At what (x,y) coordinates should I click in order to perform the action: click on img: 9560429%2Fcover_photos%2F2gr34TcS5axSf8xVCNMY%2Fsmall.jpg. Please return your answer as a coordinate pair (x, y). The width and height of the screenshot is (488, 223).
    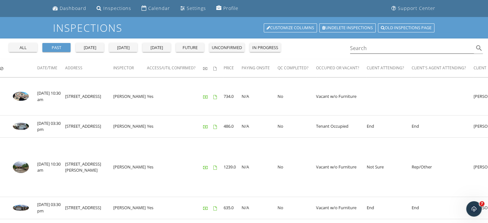
    Looking at the image, I should click on (21, 126).